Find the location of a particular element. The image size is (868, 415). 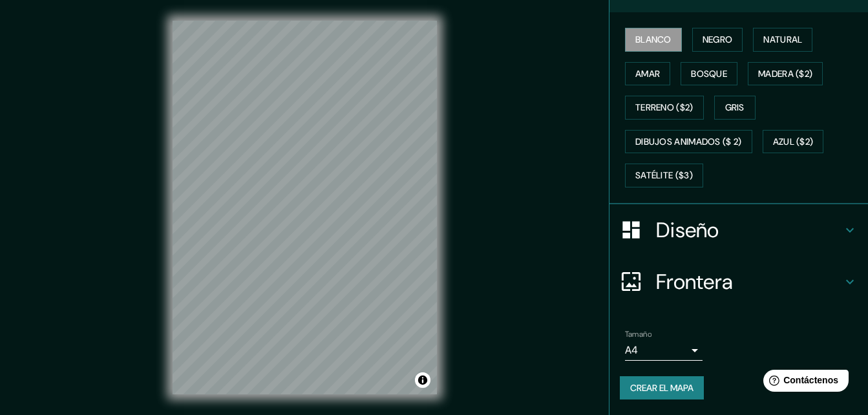

font: Madera ($2) is located at coordinates (786, 74).